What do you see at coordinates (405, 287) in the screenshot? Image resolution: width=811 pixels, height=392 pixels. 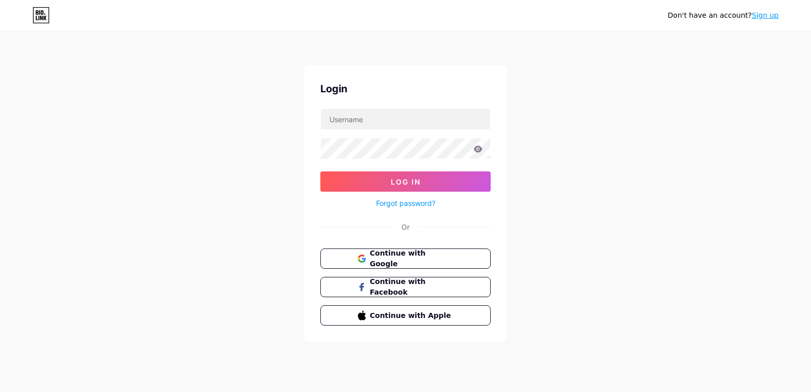 I see `a: Continue with Facebook` at bounding box center [405, 287].